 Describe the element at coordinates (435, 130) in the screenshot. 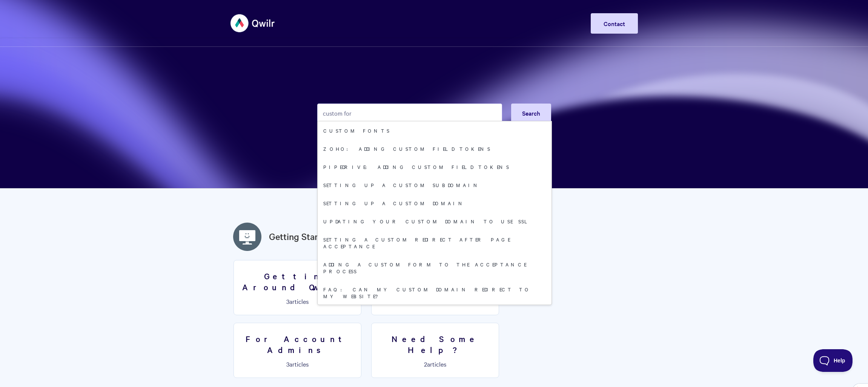

I see `a: Custom fonts` at that location.